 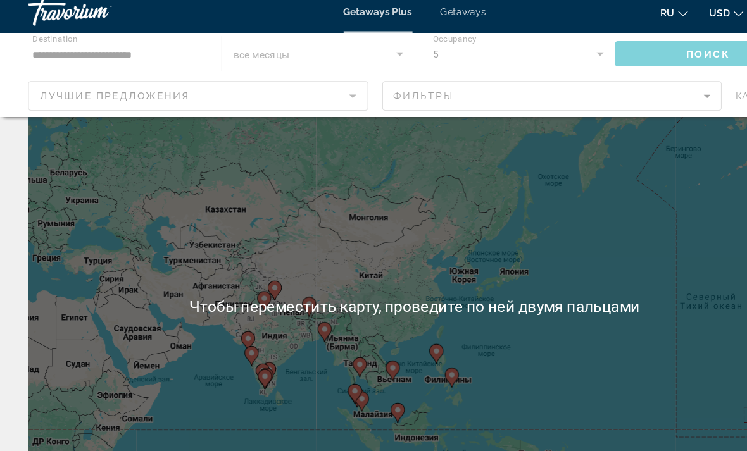 What do you see at coordinates (417, 19) in the screenshot?
I see `span: Getaways` at bounding box center [417, 19].